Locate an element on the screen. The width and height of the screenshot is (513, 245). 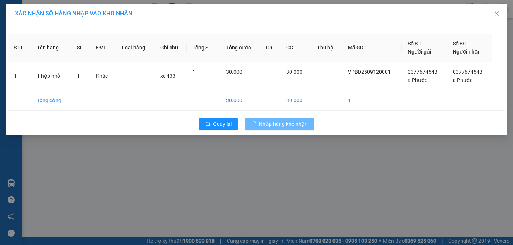
td: 1 hộp nhỏ is located at coordinates (51, 76).